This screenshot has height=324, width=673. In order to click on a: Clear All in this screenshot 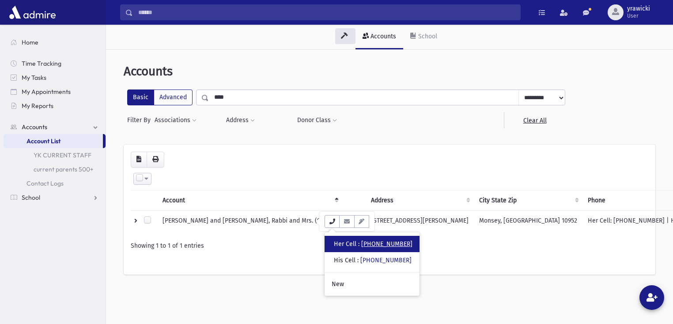, I will do `click(534, 120)`.